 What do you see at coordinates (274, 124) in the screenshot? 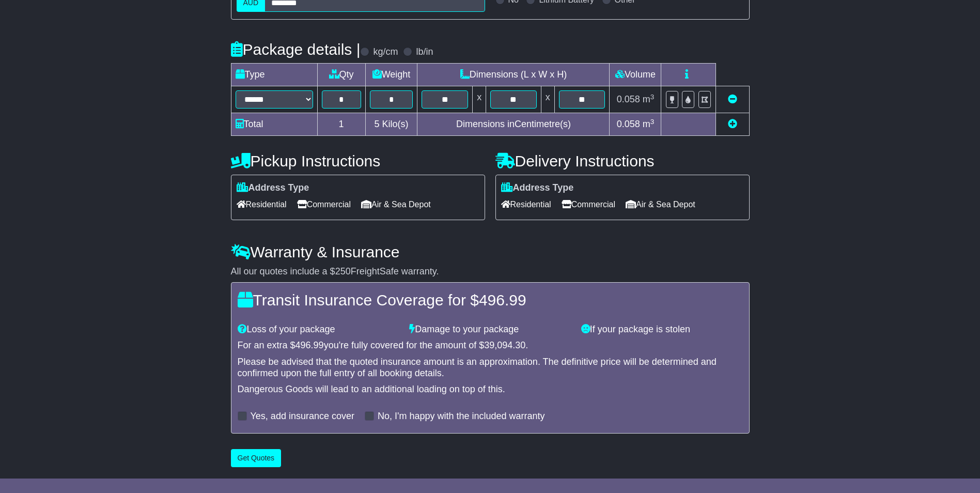
I see `td: Total` at bounding box center [274, 124].